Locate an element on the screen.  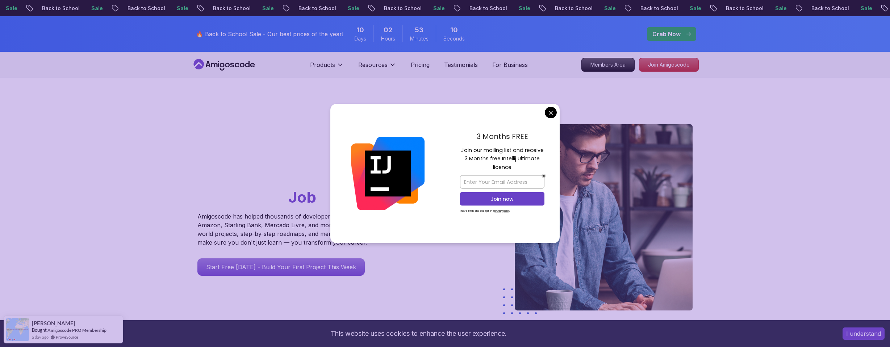
span: Seconds is located at coordinates (454, 39).